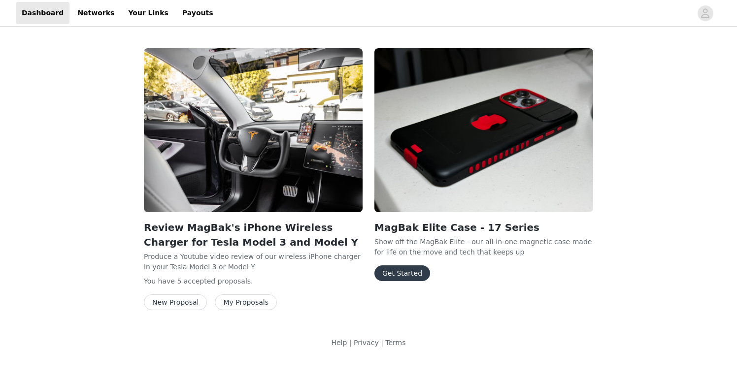  Describe the element at coordinates (148, 13) in the screenshot. I see `a: Your Links` at that location.